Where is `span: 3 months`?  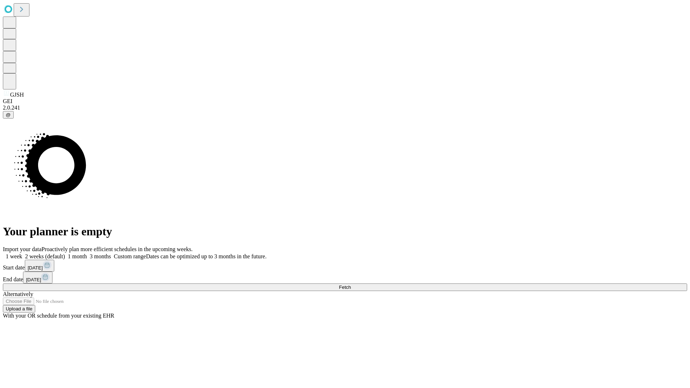 span: 3 months is located at coordinates (100, 256).